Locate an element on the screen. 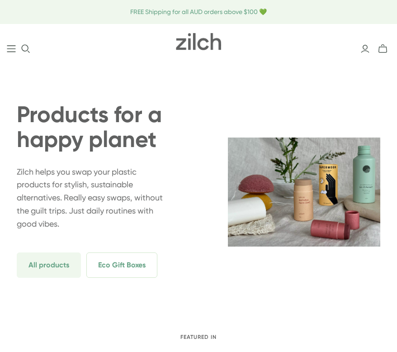  button: mini-cart-toggle is located at coordinates (382, 49).